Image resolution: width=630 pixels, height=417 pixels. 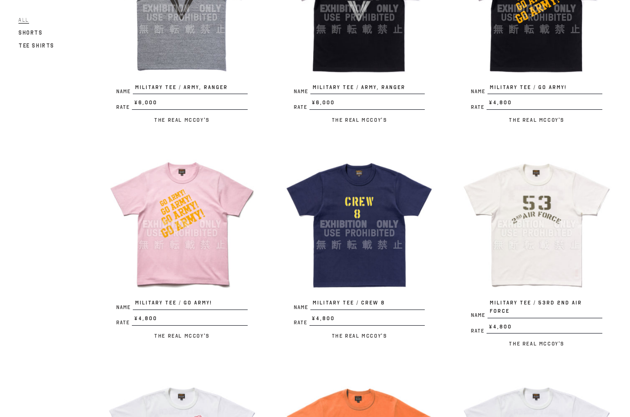 What do you see at coordinates (30, 33) in the screenshot?
I see `a: Shorts` at bounding box center [30, 33].